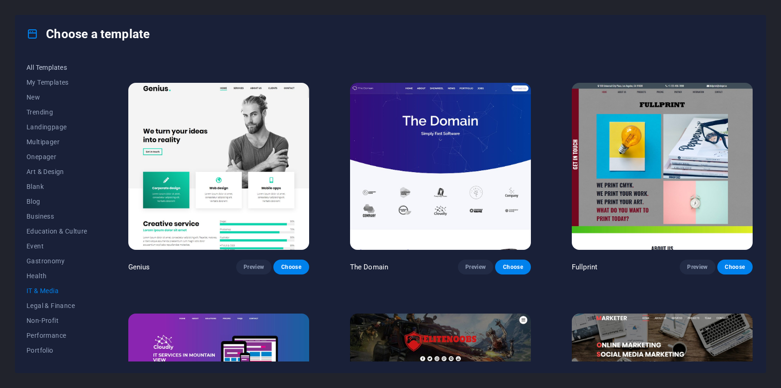 The height and width of the screenshot is (388, 781). What do you see at coordinates (57, 201) in the screenshot?
I see `span: Blog` at bounding box center [57, 201].